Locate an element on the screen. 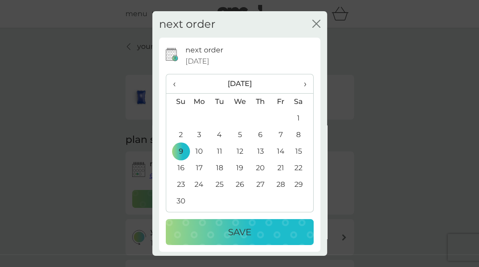 This screenshot has height=267, width=479. button: Save is located at coordinates (240, 232).